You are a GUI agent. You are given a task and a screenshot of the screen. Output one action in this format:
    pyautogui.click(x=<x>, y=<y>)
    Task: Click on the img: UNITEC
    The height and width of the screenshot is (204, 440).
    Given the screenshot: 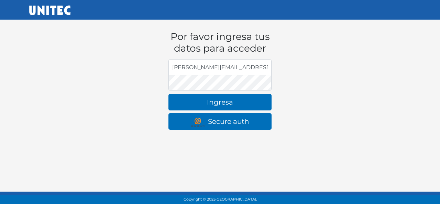 What is the action you would take?
    pyautogui.click(x=50, y=10)
    